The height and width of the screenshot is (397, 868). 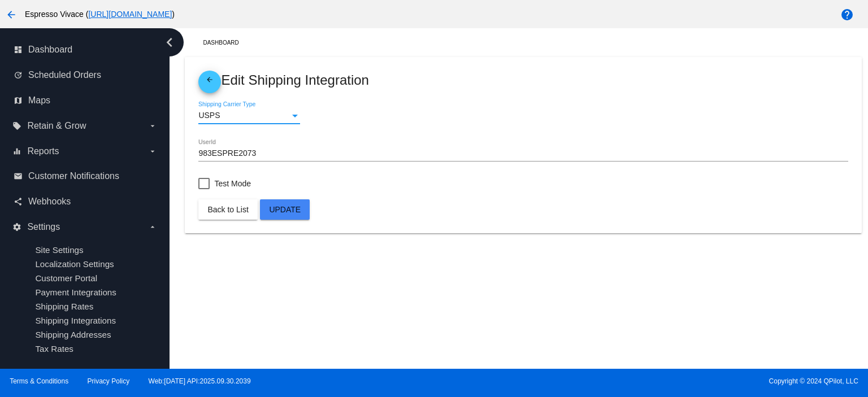 What do you see at coordinates (43, 151) in the screenshot?
I see `span: Reports` at bounding box center [43, 151].